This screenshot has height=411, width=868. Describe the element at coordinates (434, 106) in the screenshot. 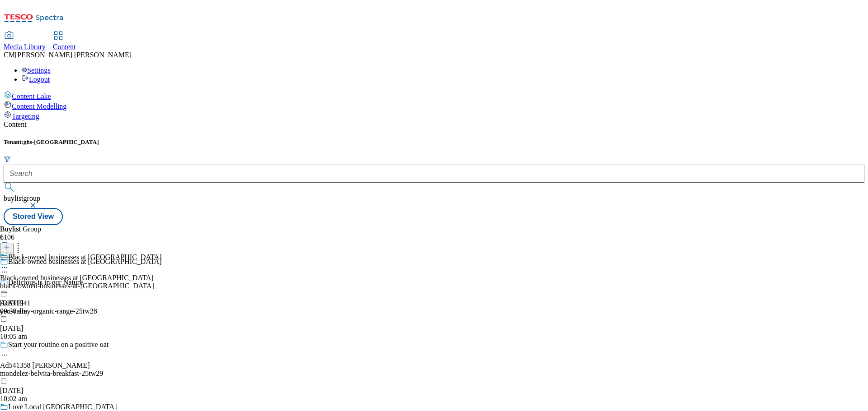

I see `a: Content Modelling` at that location.